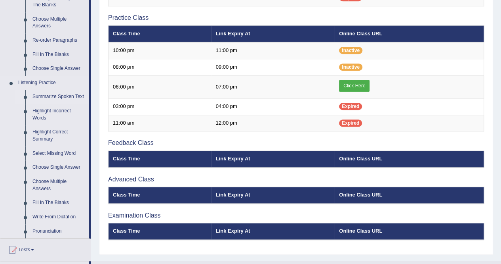 The height and width of the screenshot is (264, 501). I want to click on td: 11:00 am, so click(160, 123).